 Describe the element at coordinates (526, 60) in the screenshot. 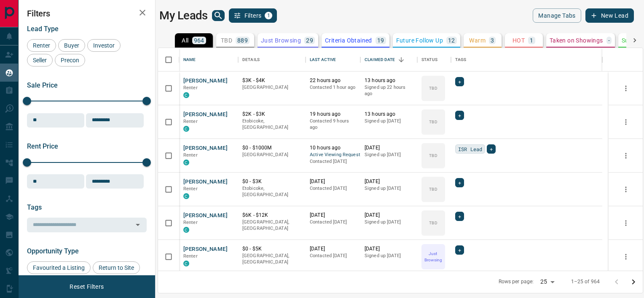

I see `div: Tags` at that location.